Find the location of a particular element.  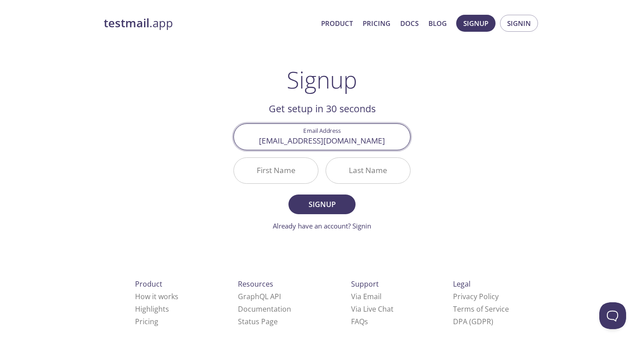

a: How it works is located at coordinates (156, 297).